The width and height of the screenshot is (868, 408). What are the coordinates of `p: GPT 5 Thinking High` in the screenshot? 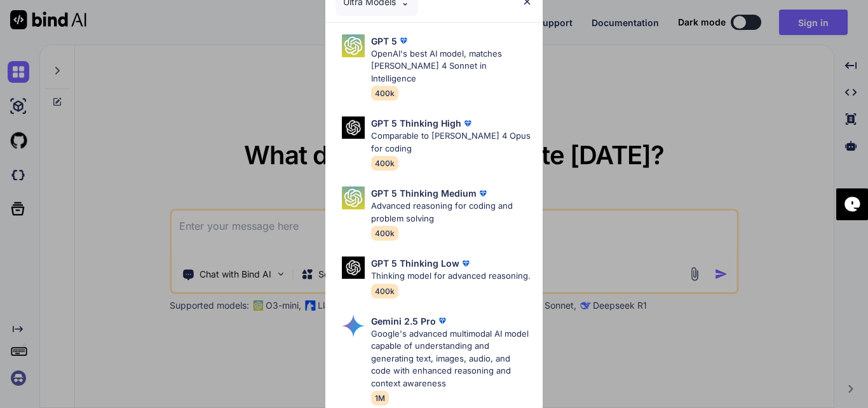 It's located at (417, 123).